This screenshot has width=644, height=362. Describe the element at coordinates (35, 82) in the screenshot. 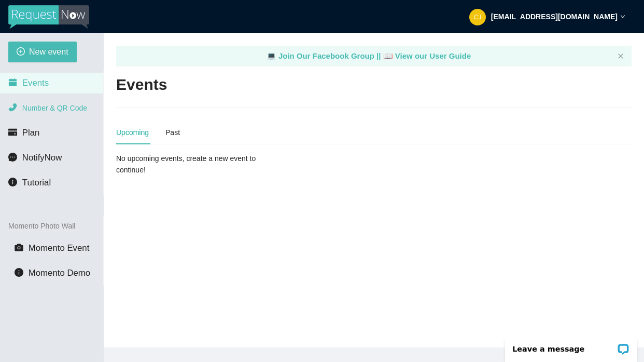

I see `span: Events` at that location.